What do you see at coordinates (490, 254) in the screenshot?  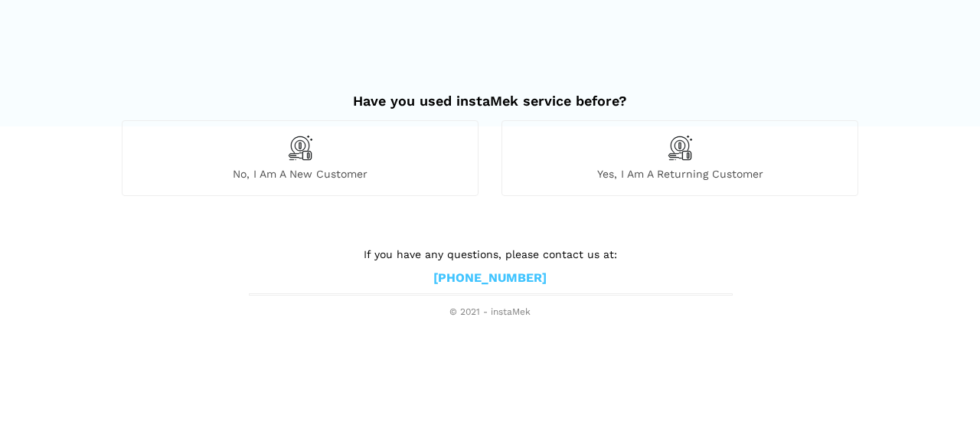 I see `p: If you have any questions, please contact us at:` at bounding box center [490, 254].